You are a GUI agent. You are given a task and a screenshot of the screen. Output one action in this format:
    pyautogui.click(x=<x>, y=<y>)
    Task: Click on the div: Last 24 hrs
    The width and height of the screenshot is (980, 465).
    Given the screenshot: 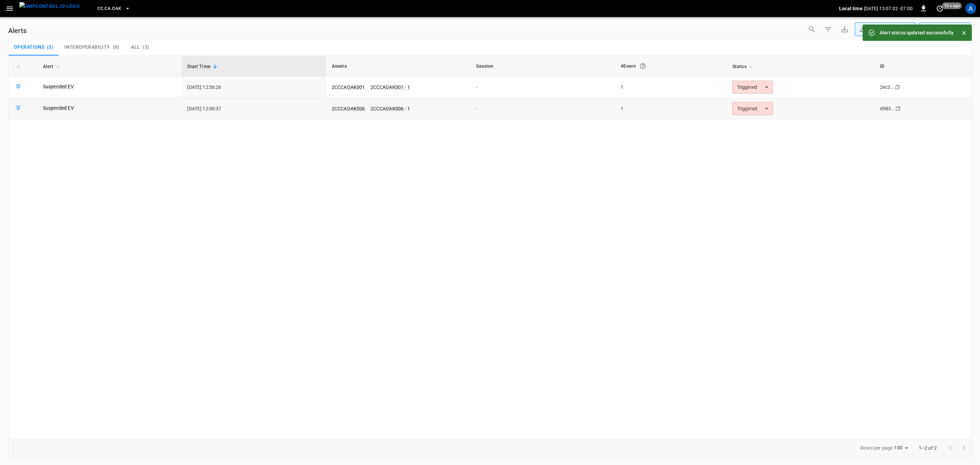 What is the action you would take?
    pyautogui.click(x=951, y=29)
    